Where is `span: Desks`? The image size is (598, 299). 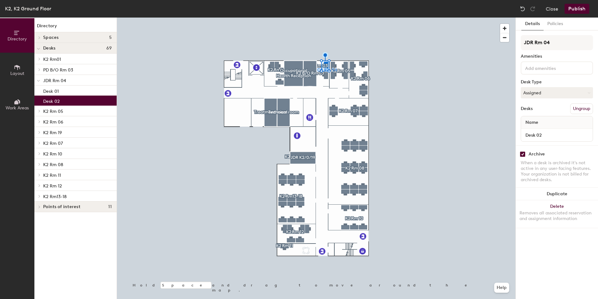
span: Desks is located at coordinates (49, 48).